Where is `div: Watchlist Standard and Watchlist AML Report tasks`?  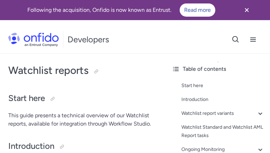 div: Watchlist Standard and Watchlist AML Report tasks is located at coordinates (223, 131).